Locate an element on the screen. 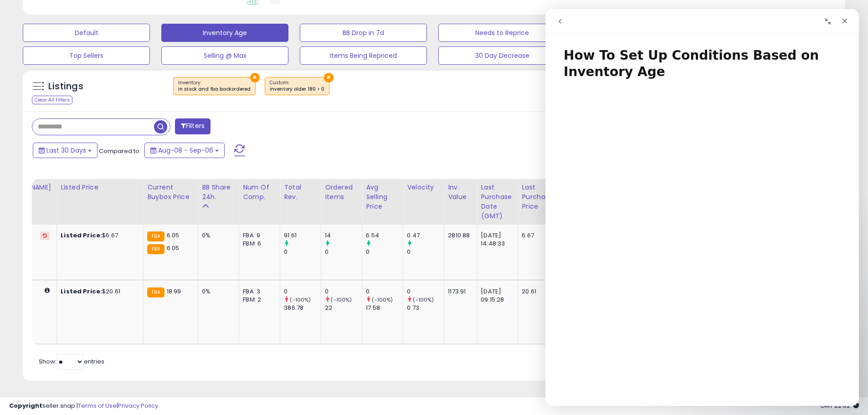 This screenshot has width=868, height=415. button: Selling @ Max is located at coordinates (224, 56).